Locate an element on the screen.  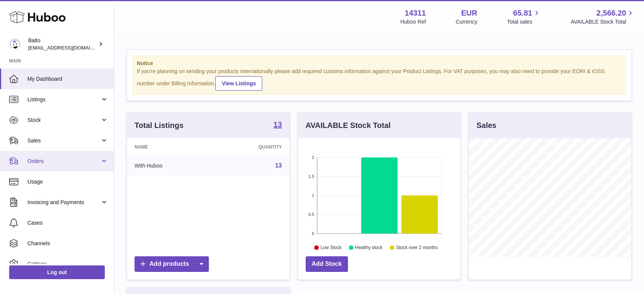
span: 2,566.20 is located at coordinates (611, 13).